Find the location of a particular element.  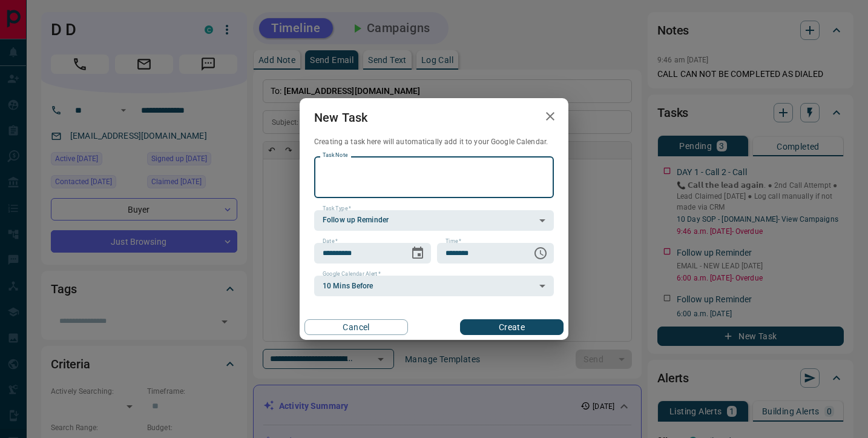

p: Creating a task here will automatically add it to your Google Calendar. is located at coordinates (434, 142).